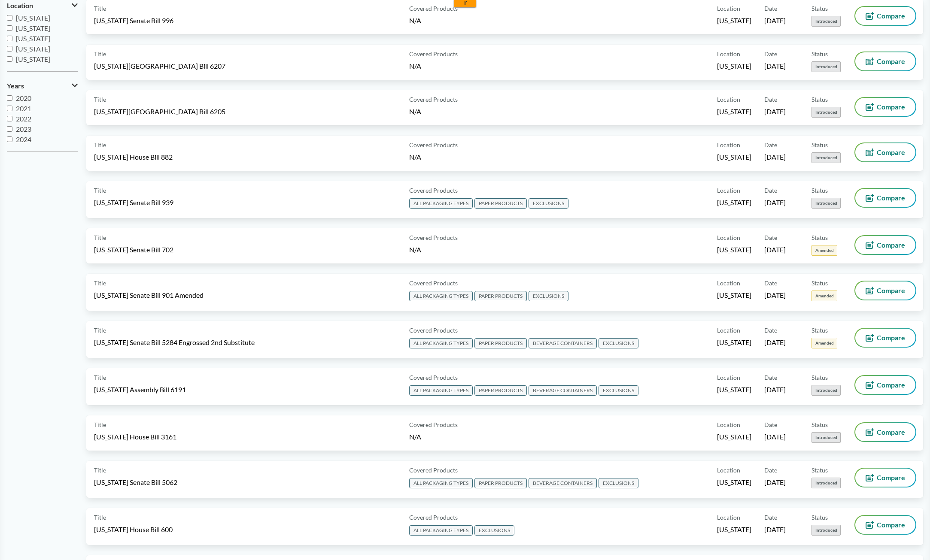 The height and width of the screenshot is (560, 930). I want to click on span: 2020, so click(23, 98).